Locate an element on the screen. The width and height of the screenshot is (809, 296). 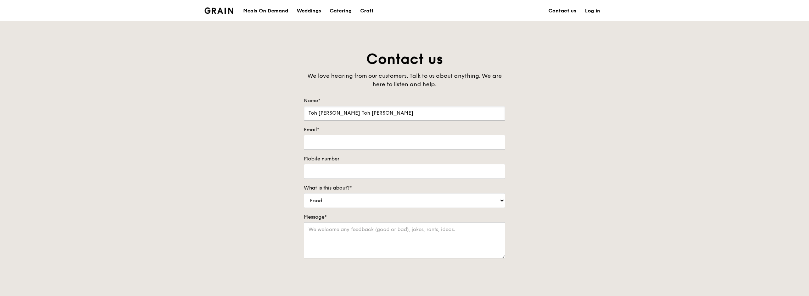
a: Log in is located at coordinates (592, 11).